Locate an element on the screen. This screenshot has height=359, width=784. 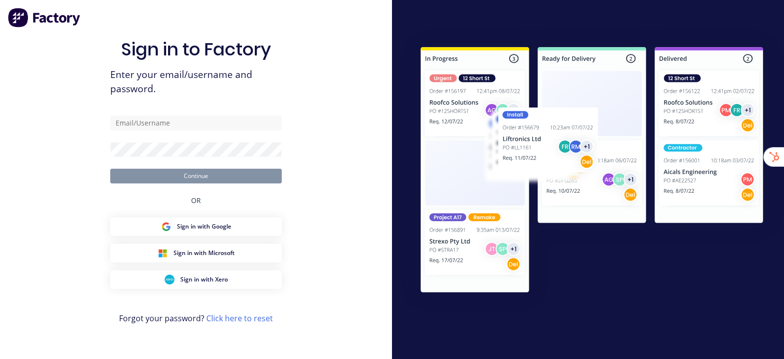
img: Google Sign in is located at coordinates (166, 226).